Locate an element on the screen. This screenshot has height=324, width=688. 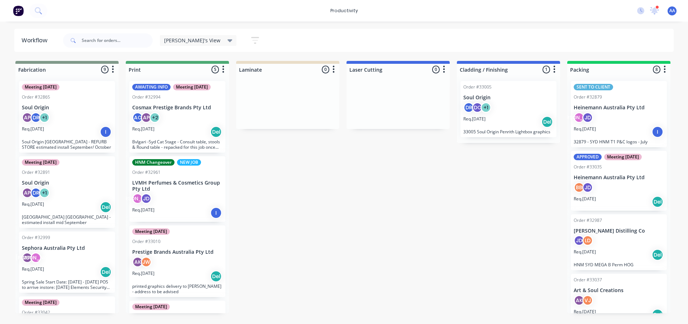
div: HNM Changeover is located at coordinates (153, 162).